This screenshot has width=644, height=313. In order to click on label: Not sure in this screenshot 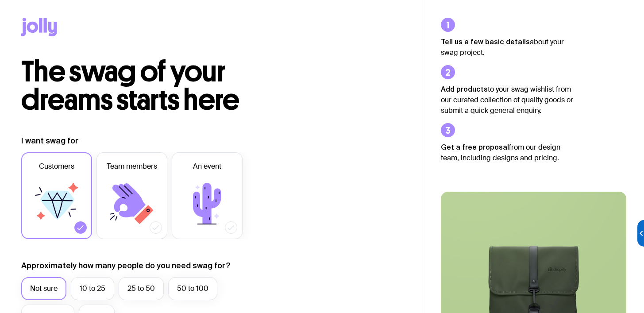, I will do `click(44, 288)`.